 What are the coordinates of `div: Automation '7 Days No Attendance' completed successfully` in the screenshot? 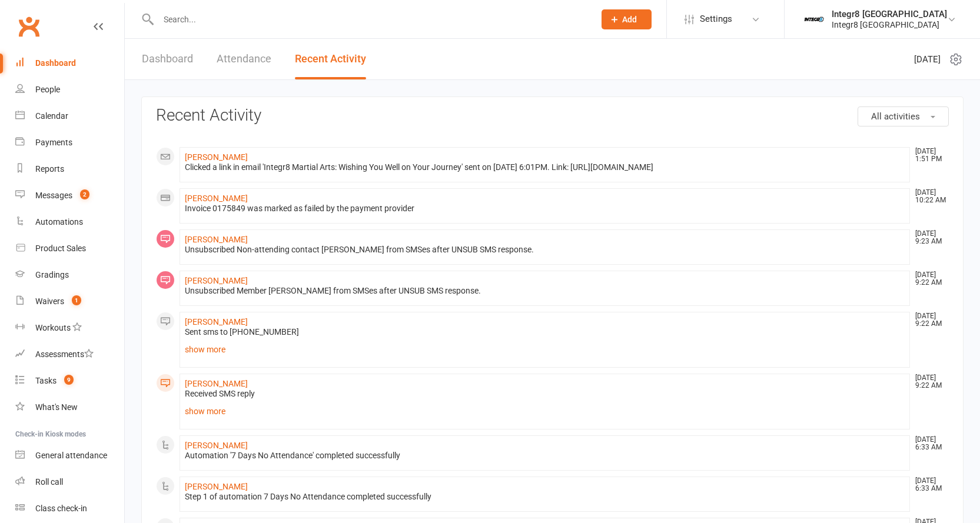 It's located at (544, 455).